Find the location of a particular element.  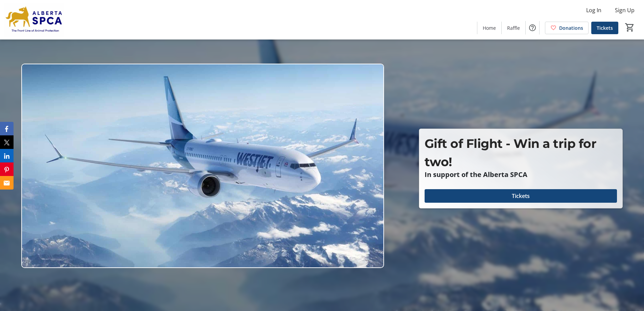

button: Sign Up is located at coordinates (625, 10).